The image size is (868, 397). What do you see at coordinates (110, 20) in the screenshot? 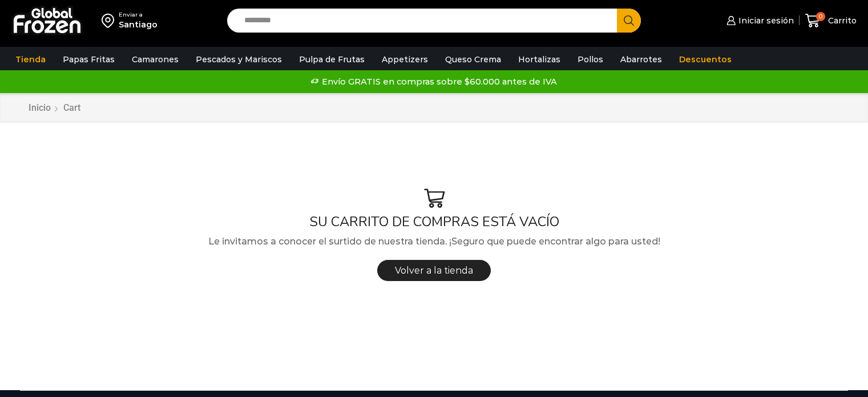
I see `img: address-field-icon.svg` at bounding box center [110, 20].